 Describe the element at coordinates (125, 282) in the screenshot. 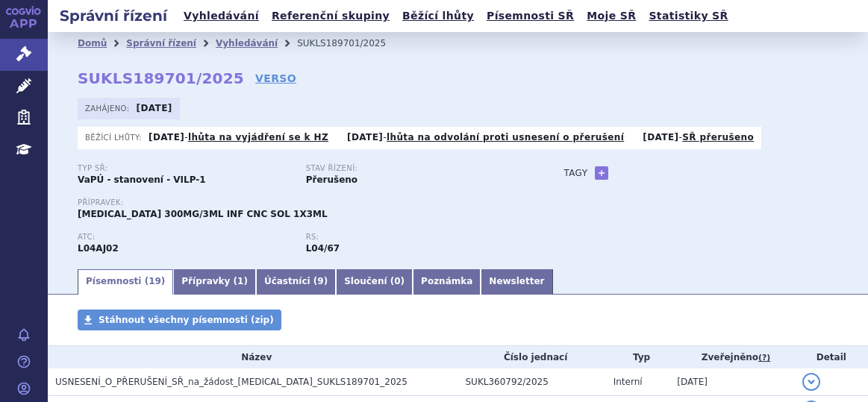

I see `a: Písemnosti (19)` at that location.